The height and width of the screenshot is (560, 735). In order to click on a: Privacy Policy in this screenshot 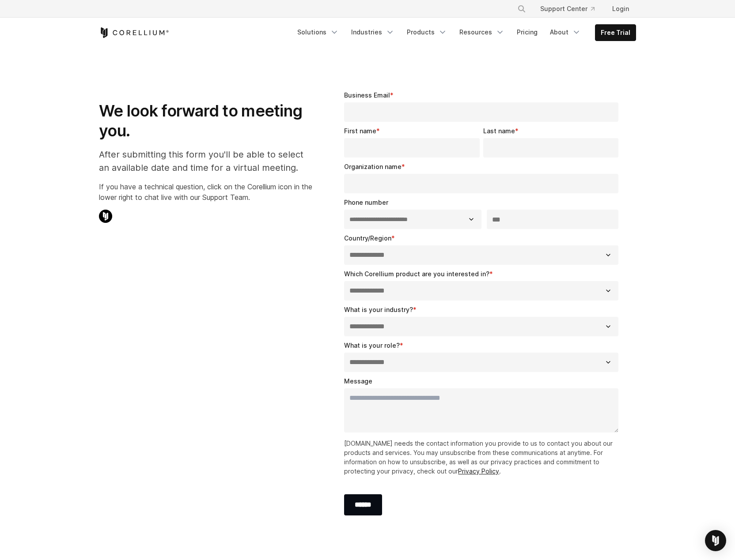, I will do `click(478, 471)`.